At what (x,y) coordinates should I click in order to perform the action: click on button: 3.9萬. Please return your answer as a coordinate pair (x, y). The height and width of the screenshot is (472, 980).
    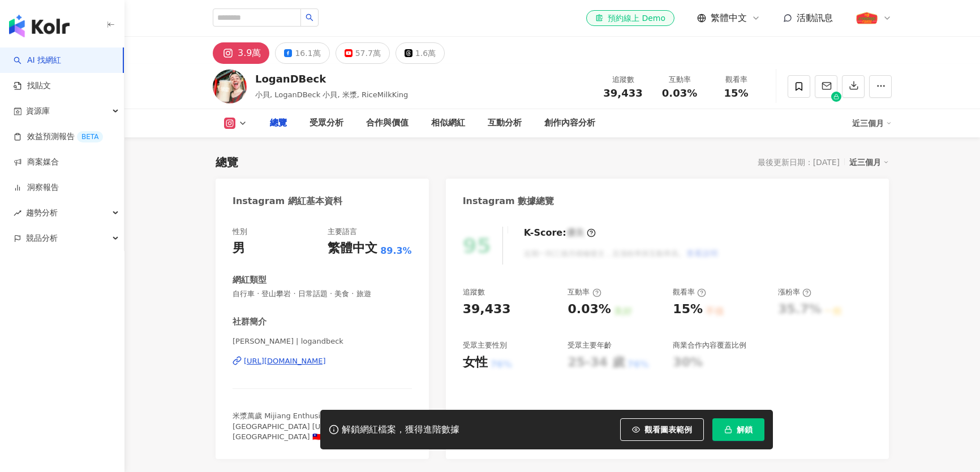
    Looking at the image, I should click on (241, 53).